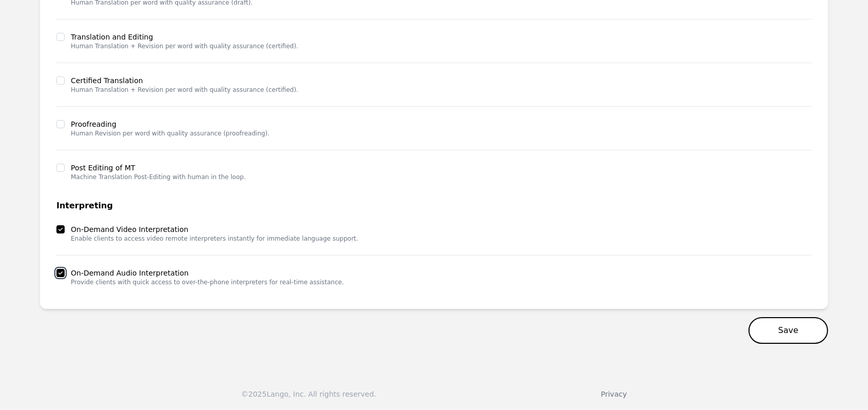 The height and width of the screenshot is (410, 868). What do you see at coordinates (170, 133) in the screenshot?
I see `p: Human Revision per word with quality assurance (proofreading).` at bounding box center [170, 133].